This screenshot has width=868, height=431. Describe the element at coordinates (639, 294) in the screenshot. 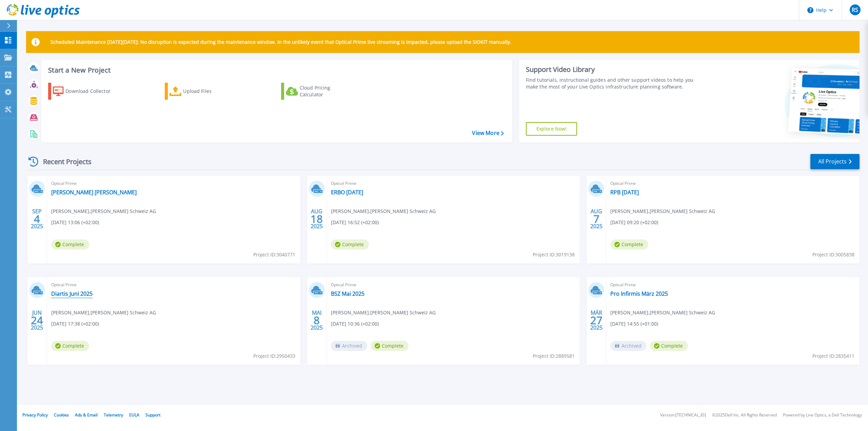

I see `a: Pro Infirmis März 2025` at that location.